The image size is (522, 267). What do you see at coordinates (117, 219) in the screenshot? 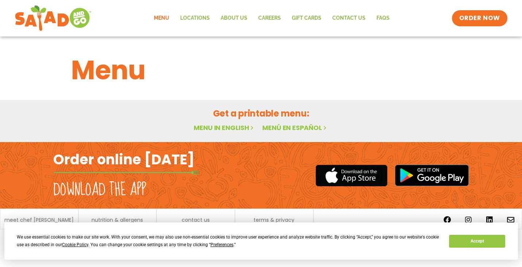
I see `span: nutrition & allergens` at bounding box center [117, 219].